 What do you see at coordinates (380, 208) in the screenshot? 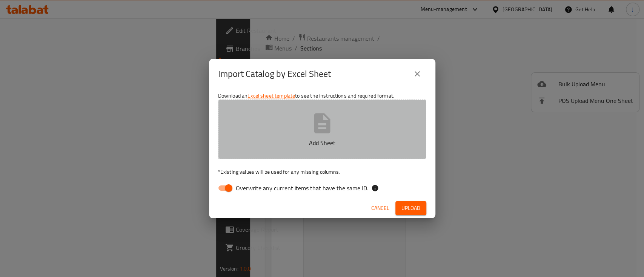
I see `button: Cancel` at bounding box center [380, 208].